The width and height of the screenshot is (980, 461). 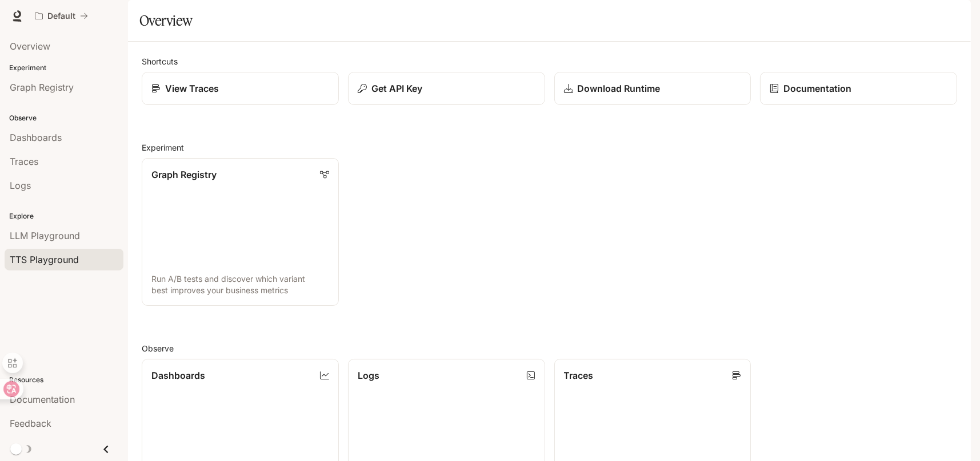 I want to click on a: Graph RegistryRun A/B tests and discover which variant best improves your business metrics, so click(x=240, y=232).